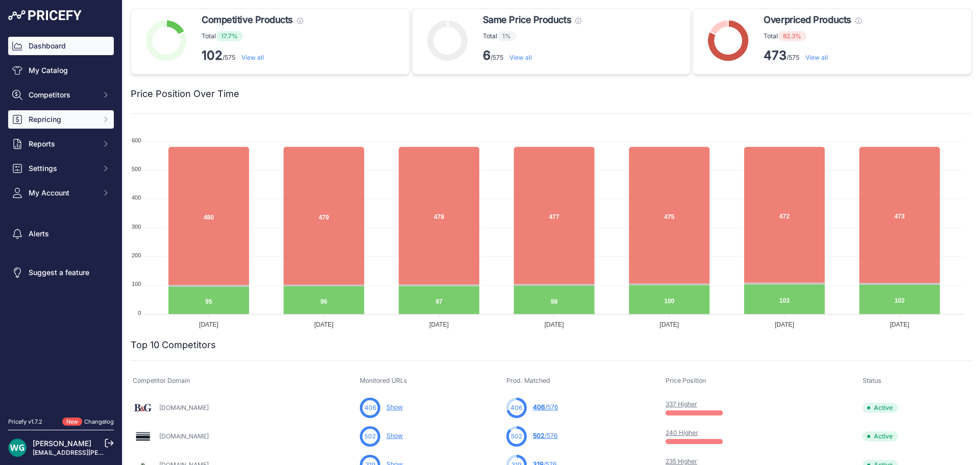  Describe the element at coordinates (61, 119) in the screenshot. I see `button: Repricing` at that location.